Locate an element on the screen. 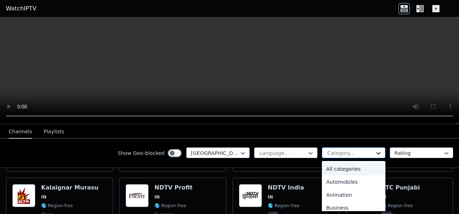 This screenshot has width=459, height=214. button: Playlists is located at coordinates (54, 132).